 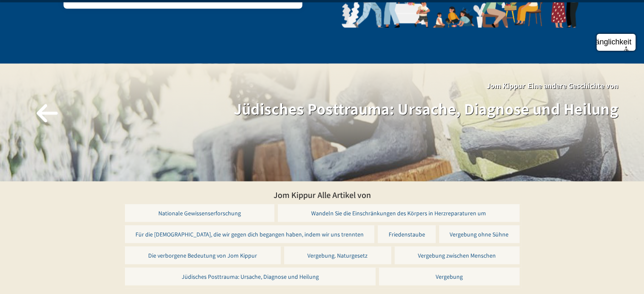 What do you see at coordinates (480, 236) in the screenshot?
I see `a: Vergebung ohne Sühne` at bounding box center [480, 236].